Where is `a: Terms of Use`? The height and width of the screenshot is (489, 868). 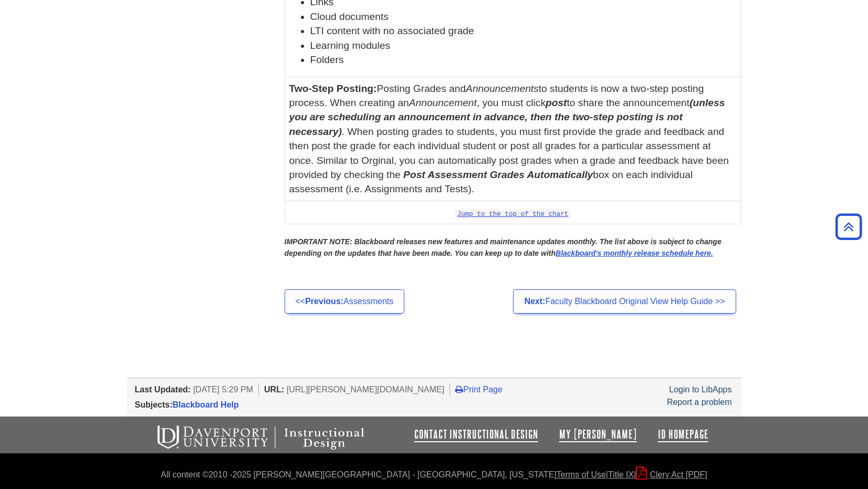 a: Terms of Use is located at coordinates (581, 474).